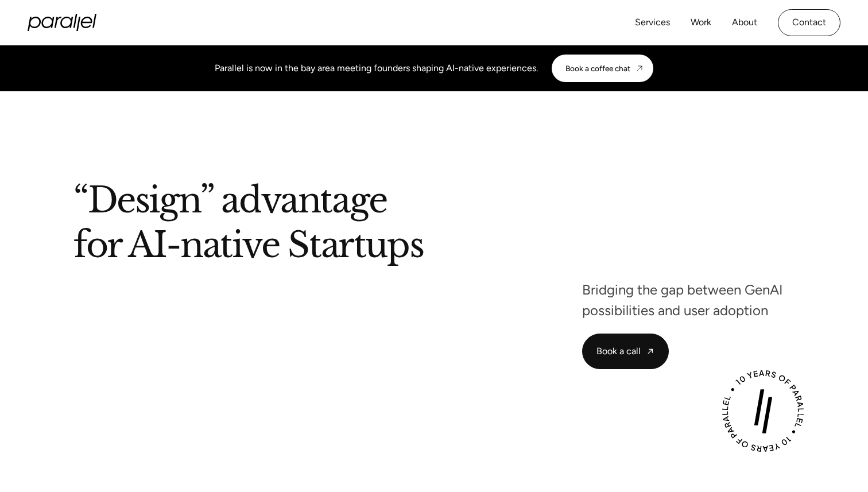 This screenshot has width=868, height=492. Describe the element at coordinates (745, 22) in the screenshot. I see `a: About` at that location.